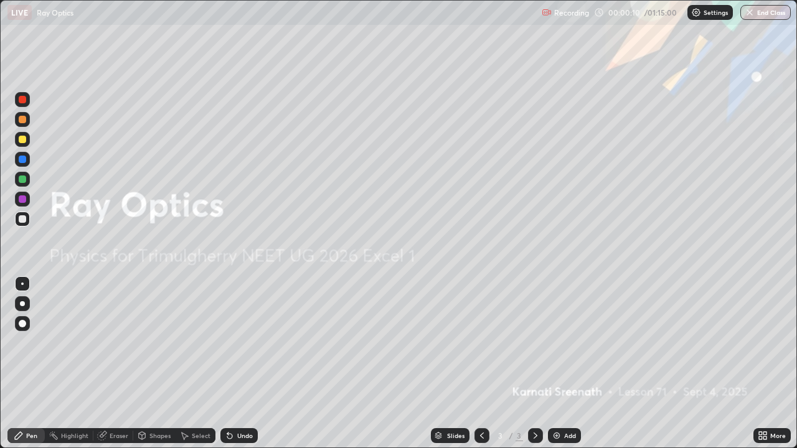 This screenshot has width=797, height=448. Describe the element at coordinates (778, 436) in the screenshot. I see `div: More` at that location.